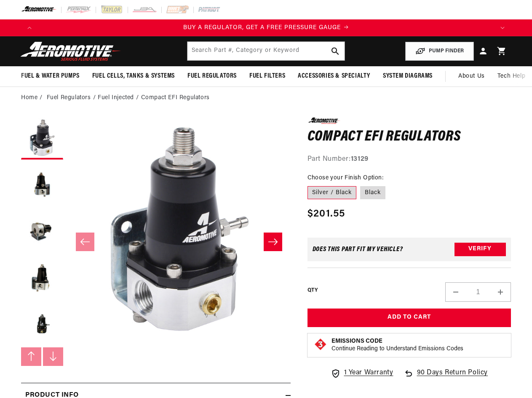  I want to click on h1: Compact EFI Regulators, so click(409, 137).